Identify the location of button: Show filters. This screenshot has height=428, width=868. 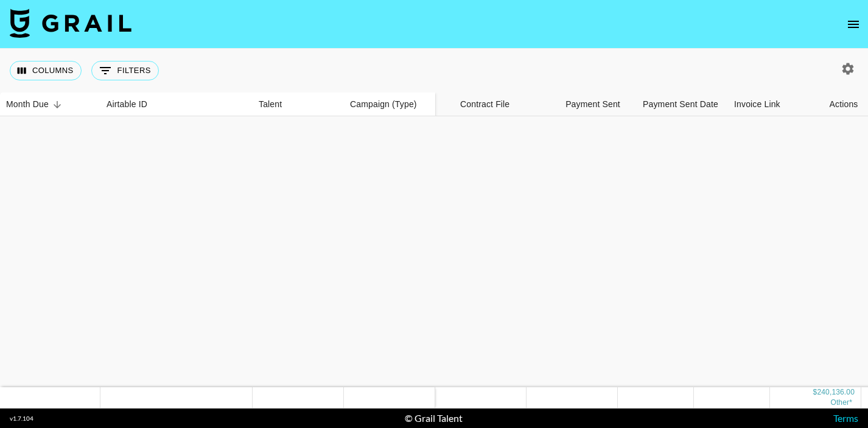
(125, 71).